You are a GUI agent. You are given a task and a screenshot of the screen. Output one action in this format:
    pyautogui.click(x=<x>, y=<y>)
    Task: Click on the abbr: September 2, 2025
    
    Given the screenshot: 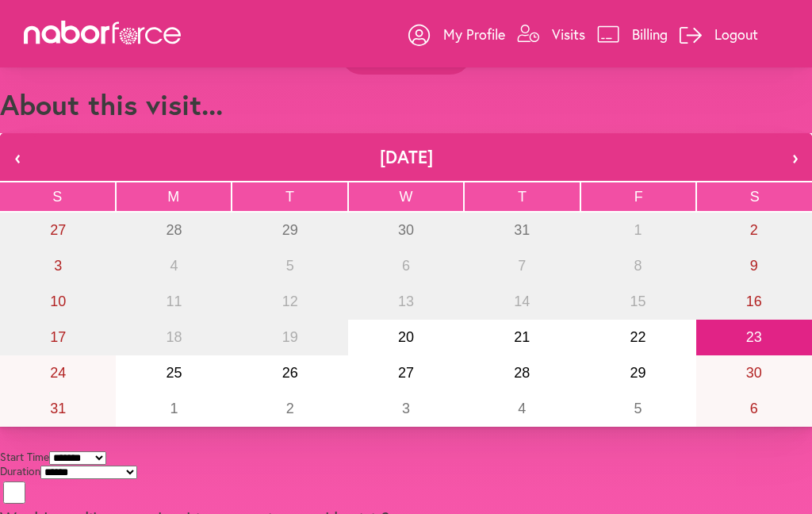 What is the action you would take?
    pyautogui.click(x=290, y=408)
    